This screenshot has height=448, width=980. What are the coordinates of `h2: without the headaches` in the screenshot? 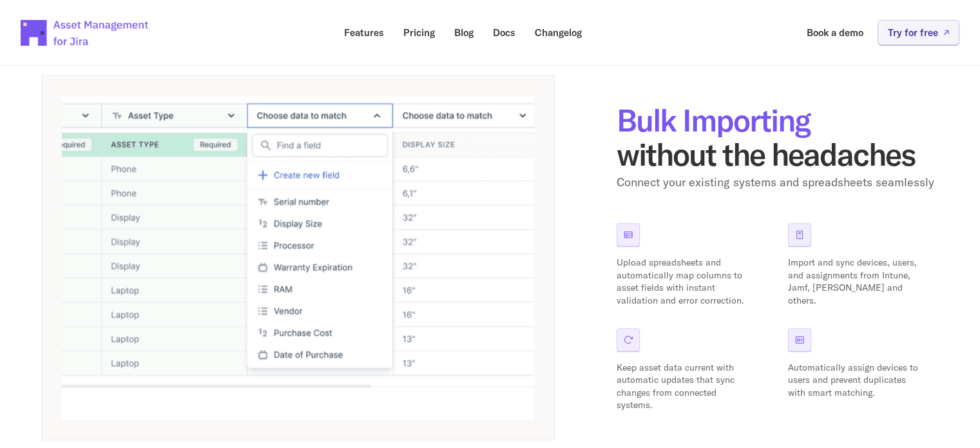 It's located at (778, 137).